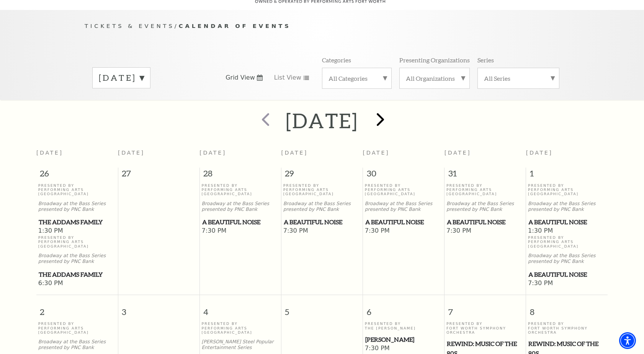 The height and width of the screenshot is (354, 644). Describe the element at coordinates (159, 175) in the screenshot. I see `span: 27` at that location.